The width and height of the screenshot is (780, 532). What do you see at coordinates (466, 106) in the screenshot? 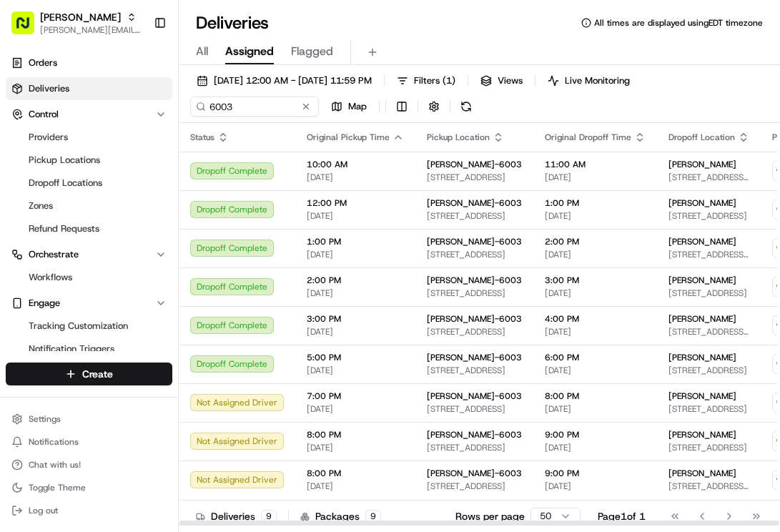
I see `button: Refresh` at bounding box center [466, 106].